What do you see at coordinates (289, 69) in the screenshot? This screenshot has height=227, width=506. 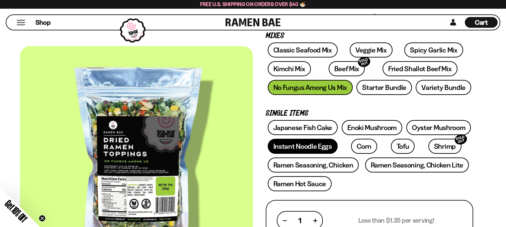 I see `a: Kimchi Mix` at bounding box center [289, 69].